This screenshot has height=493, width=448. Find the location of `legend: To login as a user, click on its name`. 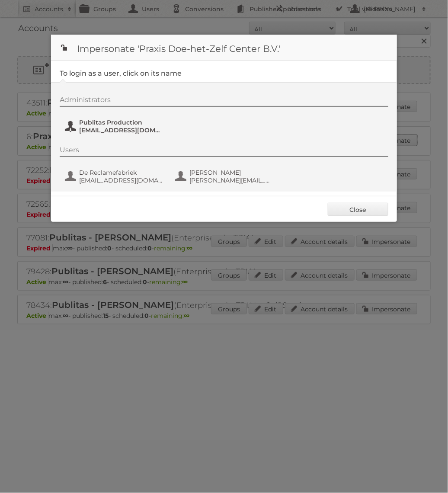

legend: To login as a user, click on its name is located at coordinates (121, 73).